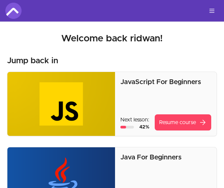  I want to click on button: Toggle menu, so click(212, 11).